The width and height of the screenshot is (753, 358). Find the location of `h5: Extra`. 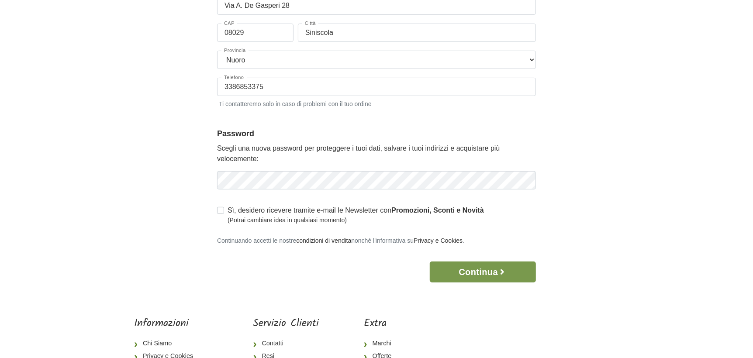

h5: Extra is located at coordinates (393, 324).